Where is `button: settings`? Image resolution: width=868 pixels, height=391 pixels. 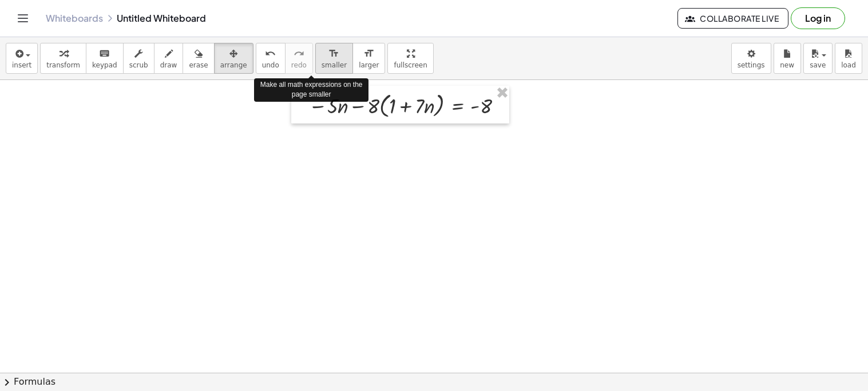 button: settings is located at coordinates (751, 58).